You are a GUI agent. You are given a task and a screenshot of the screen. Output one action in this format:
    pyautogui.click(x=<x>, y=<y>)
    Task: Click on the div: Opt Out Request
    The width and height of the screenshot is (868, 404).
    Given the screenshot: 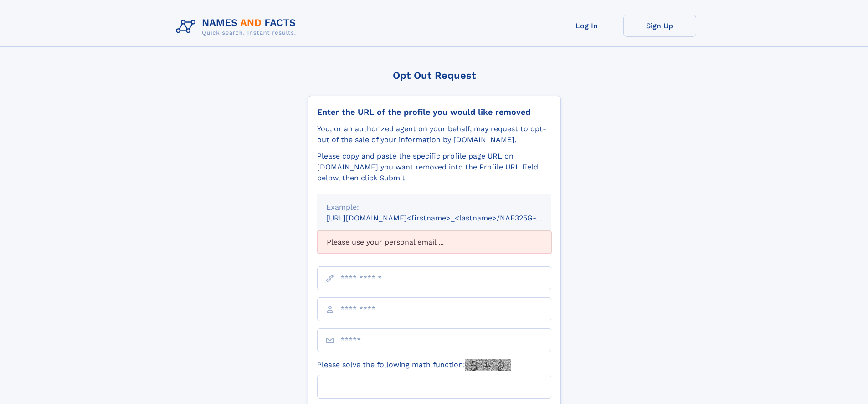 What is the action you would take?
    pyautogui.click(x=434, y=75)
    